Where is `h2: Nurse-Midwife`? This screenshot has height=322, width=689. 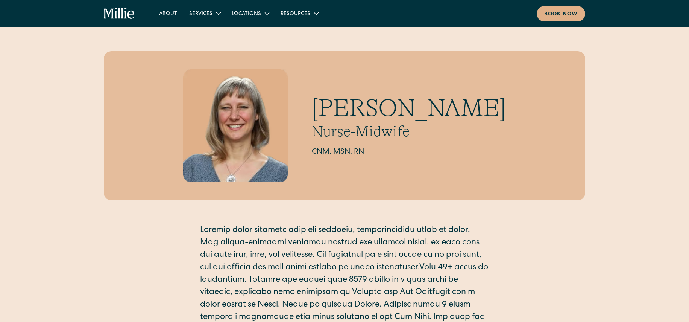 h2: Nurse-Midwife is located at coordinates (409, 131).